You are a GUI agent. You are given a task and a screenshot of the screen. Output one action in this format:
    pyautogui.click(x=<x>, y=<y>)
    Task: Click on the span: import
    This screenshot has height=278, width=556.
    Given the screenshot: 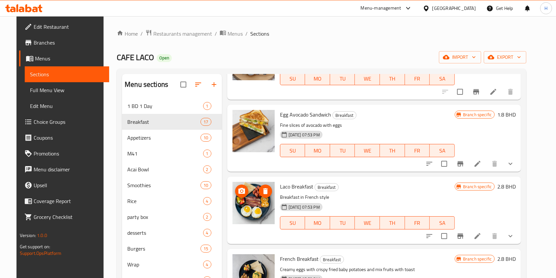 What is the action you would take?
    pyautogui.click(x=460, y=57)
    